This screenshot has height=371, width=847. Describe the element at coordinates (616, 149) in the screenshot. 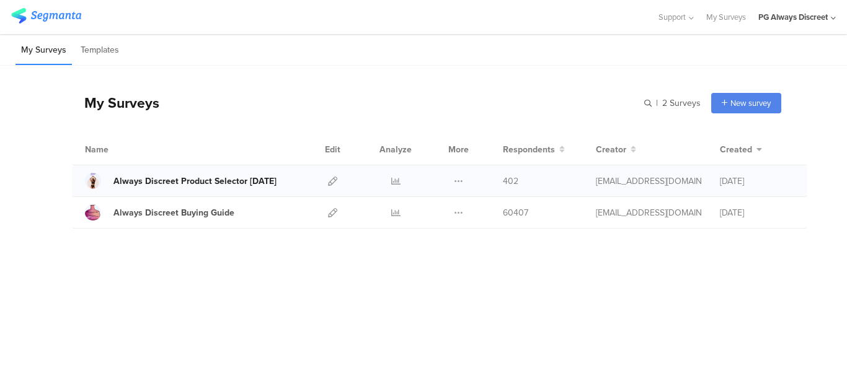

I see `button: Creator` at that location.